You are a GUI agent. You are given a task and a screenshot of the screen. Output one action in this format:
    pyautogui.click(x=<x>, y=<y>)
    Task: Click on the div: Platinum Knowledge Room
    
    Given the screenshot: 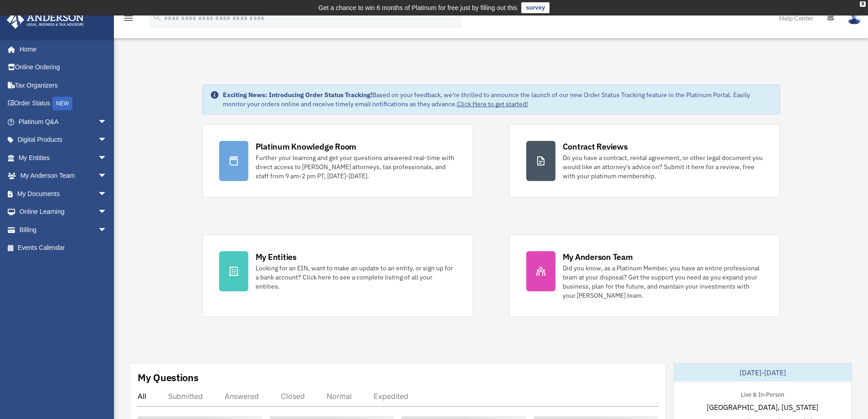 What is the action you would take?
    pyautogui.click(x=306, y=146)
    